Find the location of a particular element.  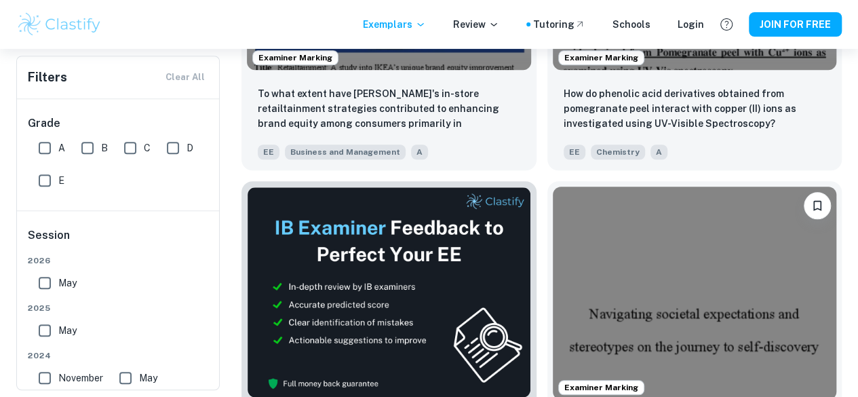

p: Exemplars is located at coordinates (394, 24).